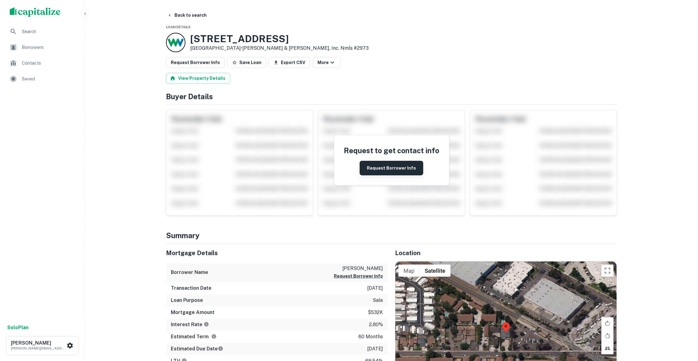 This screenshot has width=698, height=361. Describe the element at coordinates (506, 253) in the screenshot. I see `h5: Location` at that location.